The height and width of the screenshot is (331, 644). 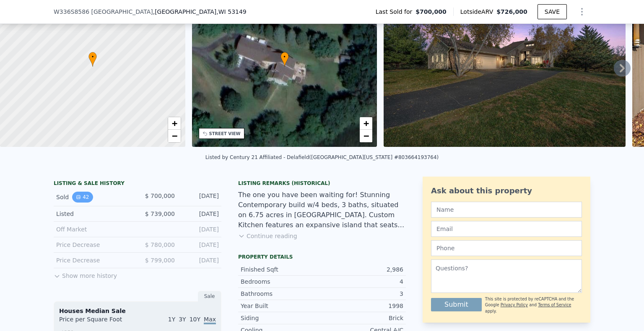 What do you see at coordinates (137, 184) in the screenshot?
I see `div: LISTING & SALE HISTORY` at bounding box center [137, 184].